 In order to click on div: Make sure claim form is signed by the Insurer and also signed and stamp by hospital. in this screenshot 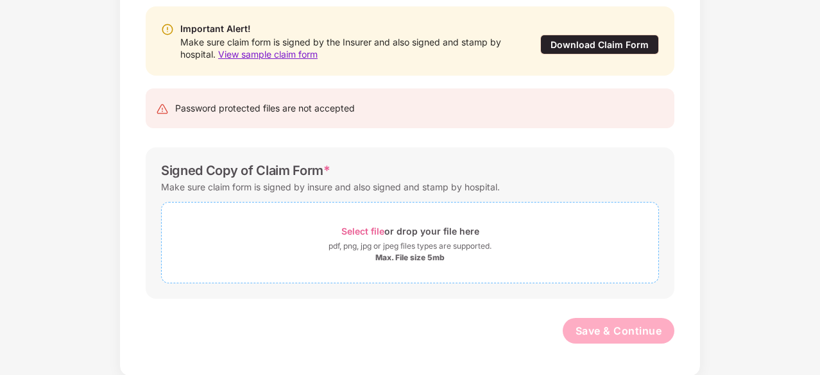, I will do `click(347, 48)`.